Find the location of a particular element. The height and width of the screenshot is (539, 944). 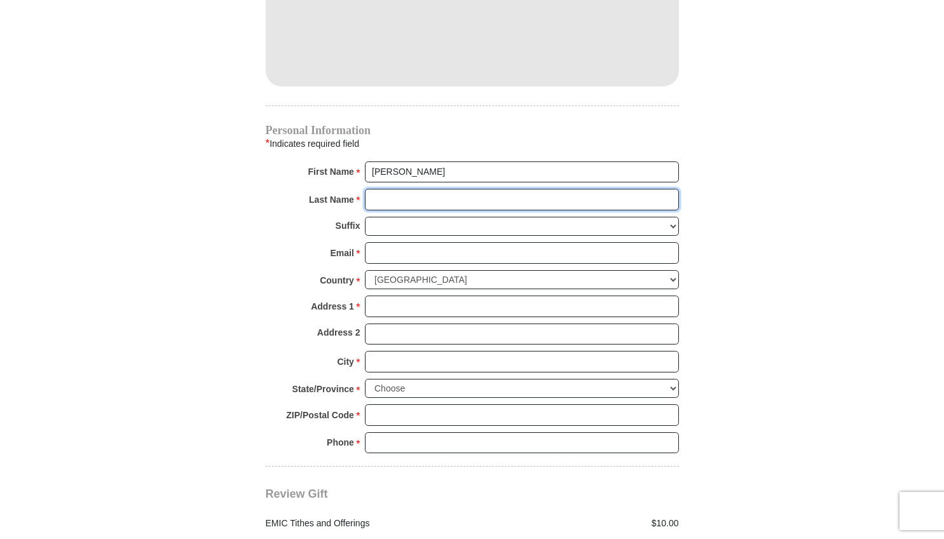

strong: Suffix is located at coordinates (348, 226).